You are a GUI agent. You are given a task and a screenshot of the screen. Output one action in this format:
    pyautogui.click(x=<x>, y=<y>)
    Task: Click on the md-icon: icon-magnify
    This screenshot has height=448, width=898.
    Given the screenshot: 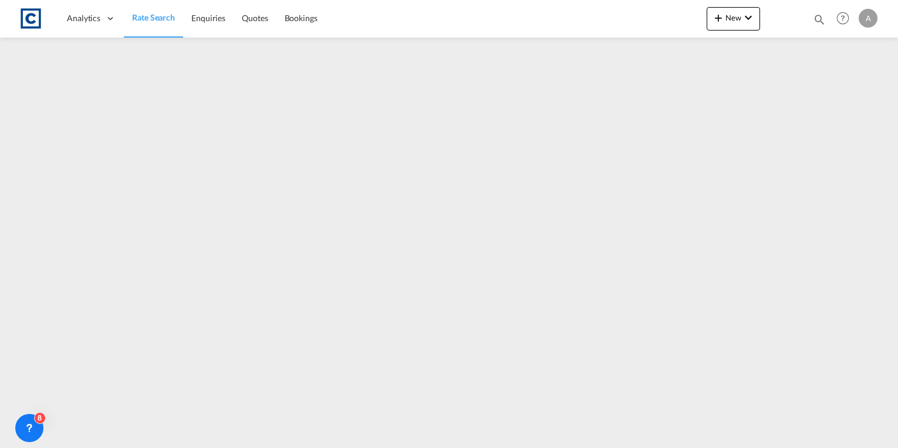 What is the action you would take?
    pyautogui.click(x=820, y=19)
    